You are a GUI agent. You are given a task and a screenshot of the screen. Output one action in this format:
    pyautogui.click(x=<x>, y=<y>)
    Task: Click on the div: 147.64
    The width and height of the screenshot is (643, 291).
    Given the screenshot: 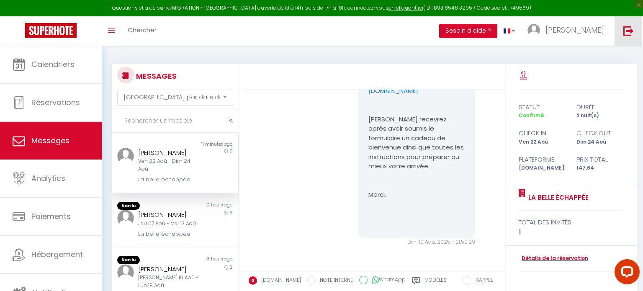 What is the action you would take?
    pyautogui.click(x=600, y=168)
    